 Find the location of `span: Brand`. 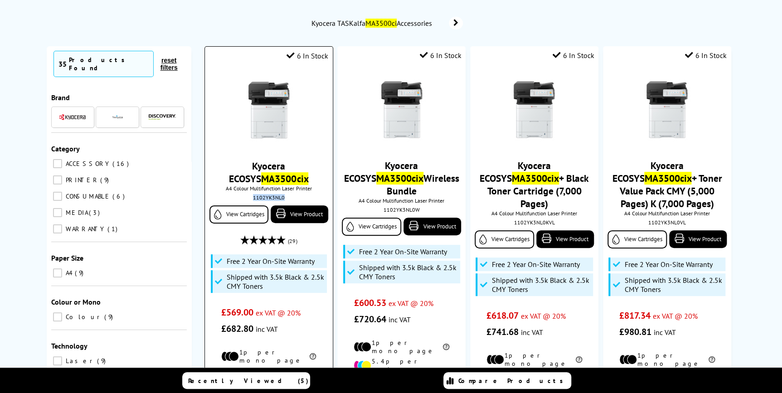

span: Brand is located at coordinates (60, 97).